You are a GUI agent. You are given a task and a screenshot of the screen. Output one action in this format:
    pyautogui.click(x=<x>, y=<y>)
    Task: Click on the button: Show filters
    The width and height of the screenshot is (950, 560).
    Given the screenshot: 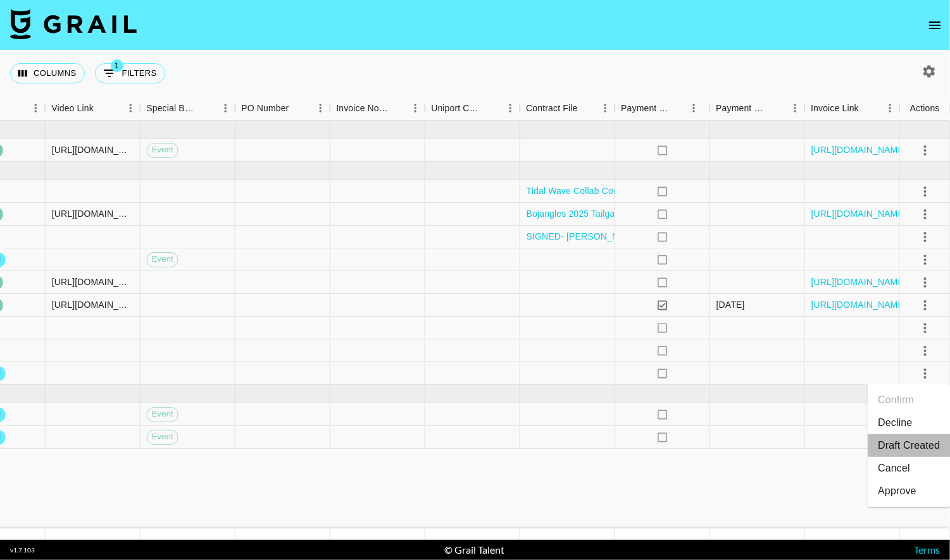 What is the action you would take?
    pyautogui.click(x=130, y=73)
    